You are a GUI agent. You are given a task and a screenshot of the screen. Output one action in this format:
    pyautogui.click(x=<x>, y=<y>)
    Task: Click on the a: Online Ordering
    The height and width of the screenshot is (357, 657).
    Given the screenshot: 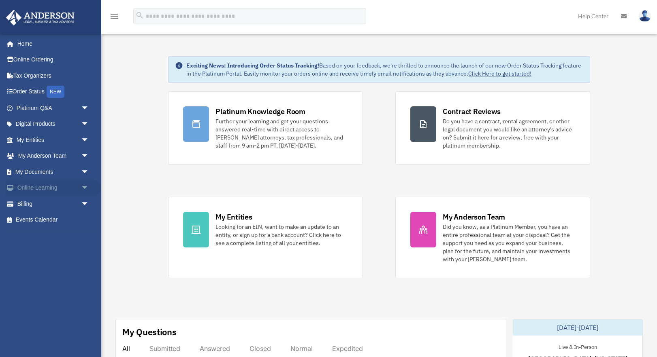 What is the action you would take?
    pyautogui.click(x=53, y=60)
    